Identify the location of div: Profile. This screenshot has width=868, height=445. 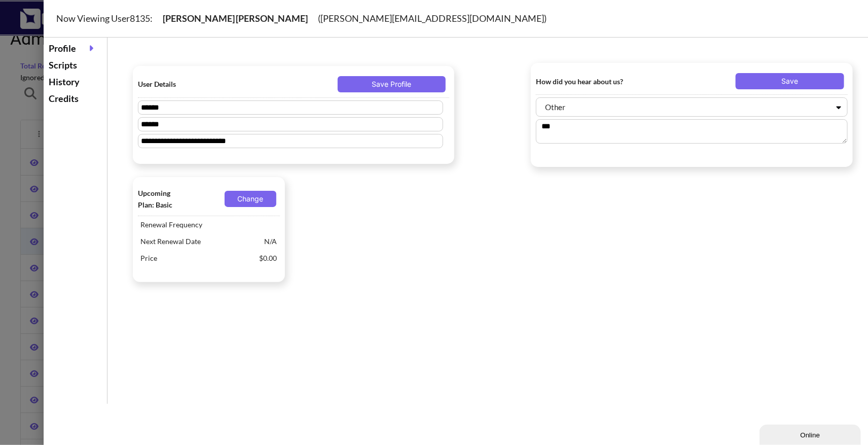
(75, 48).